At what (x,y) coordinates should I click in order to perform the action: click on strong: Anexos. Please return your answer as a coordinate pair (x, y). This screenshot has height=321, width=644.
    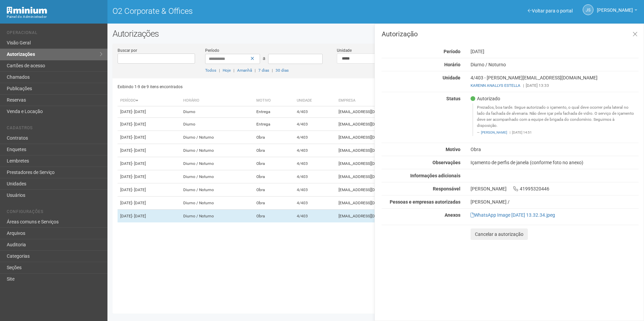
    Looking at the image, I should click on (452, 215).